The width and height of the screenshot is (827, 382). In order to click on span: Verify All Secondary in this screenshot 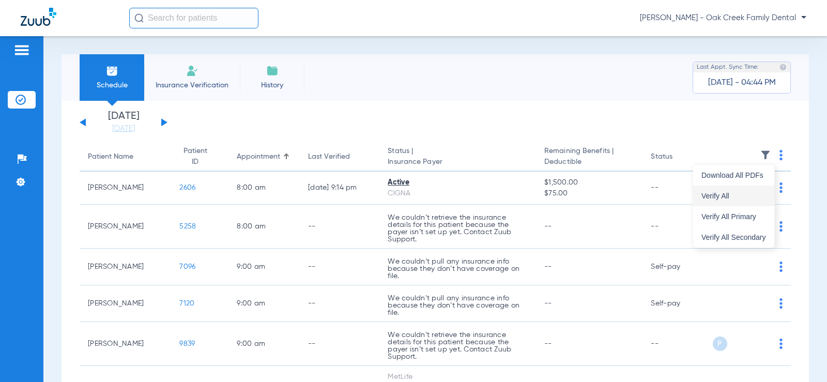, I will do `click(734, 237)`.